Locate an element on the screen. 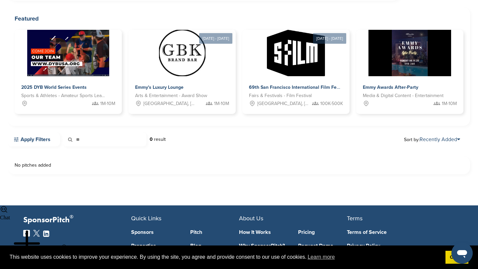  span: Terms is located at coordinates (354, 219).